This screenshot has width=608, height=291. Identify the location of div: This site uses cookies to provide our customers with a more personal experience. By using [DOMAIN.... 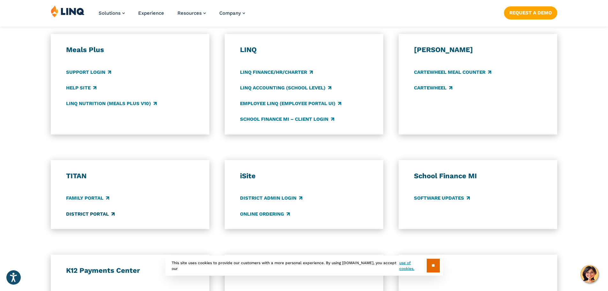
(304, 265).